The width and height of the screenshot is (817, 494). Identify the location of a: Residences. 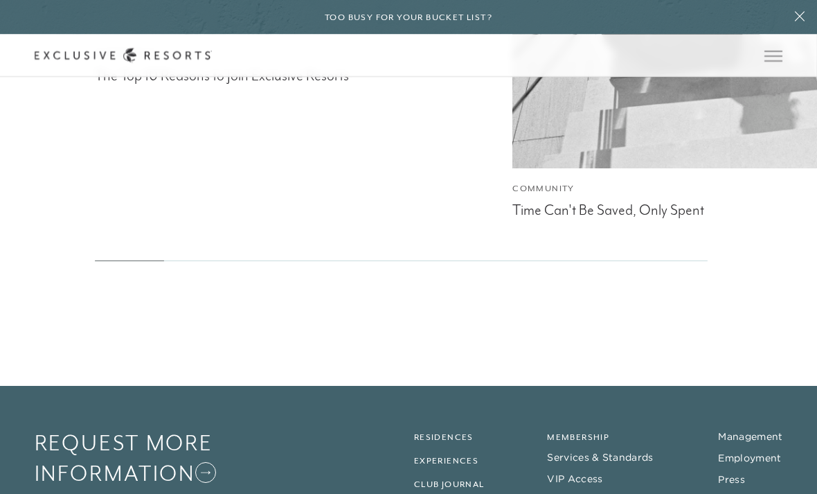
(444, 438).